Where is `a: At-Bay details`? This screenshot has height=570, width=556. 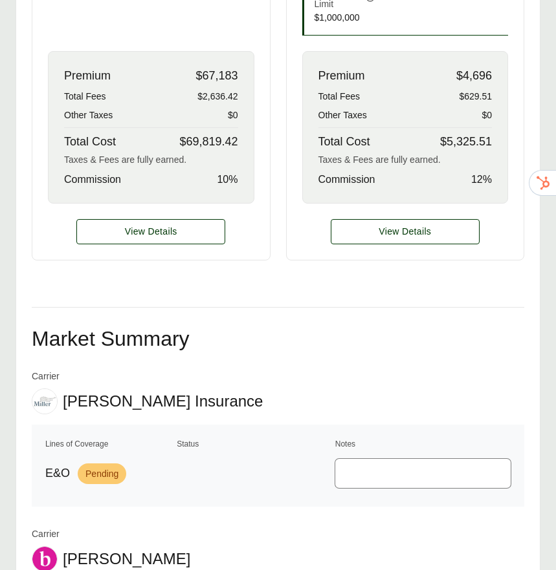 a: At-Bay details is located at coordinates (405, 232).